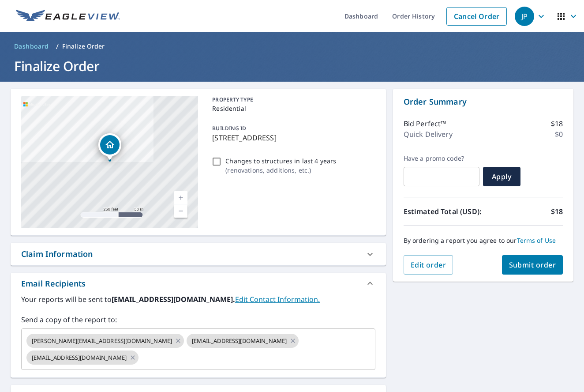  What do you see at coordinates (83, 46) in the screenshot?
I see `p: Finalize Order` at bounding box center [83, 46].